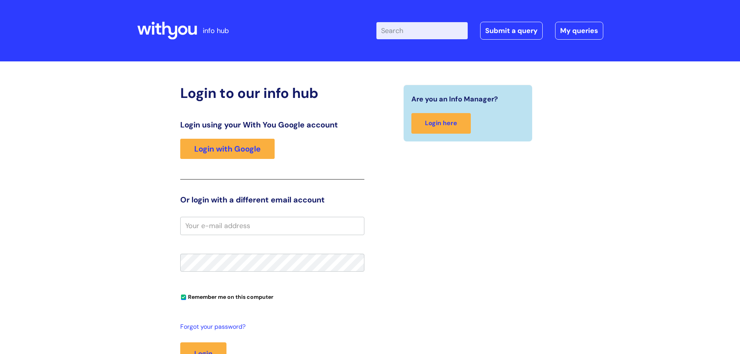 The image size is (740, 354). What do you see at coordinates (455, 99) in the screenshot?
I see `span: Are you an Info Manager?` at bounding box center [455, 99].